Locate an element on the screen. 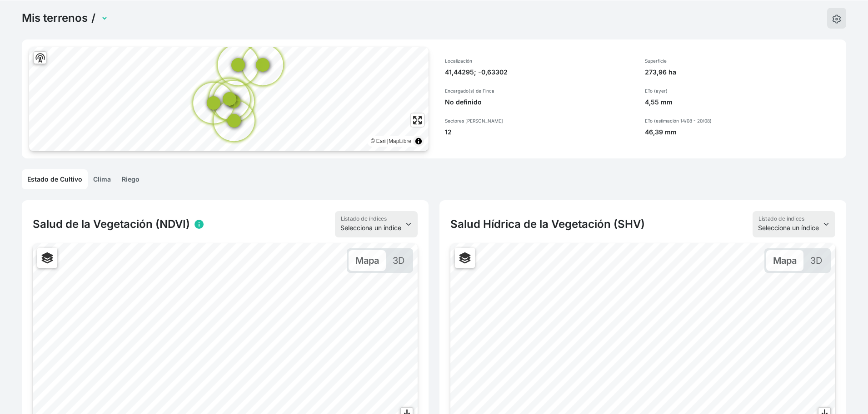 The image size is (868, 414). p: 46,39 mm is located at coordinates (742, 132).